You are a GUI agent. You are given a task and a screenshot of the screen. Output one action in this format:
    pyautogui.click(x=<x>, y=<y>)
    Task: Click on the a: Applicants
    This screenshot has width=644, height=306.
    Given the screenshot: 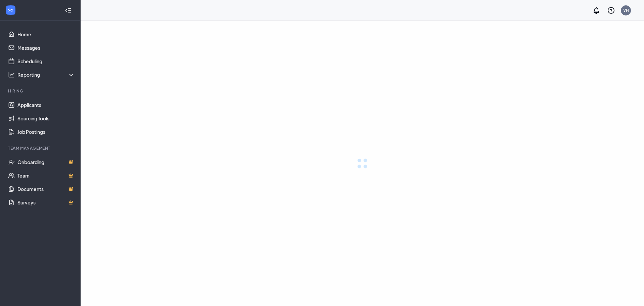 What is the action you would take?
    pyautogui.click(x=46, y=105)
    